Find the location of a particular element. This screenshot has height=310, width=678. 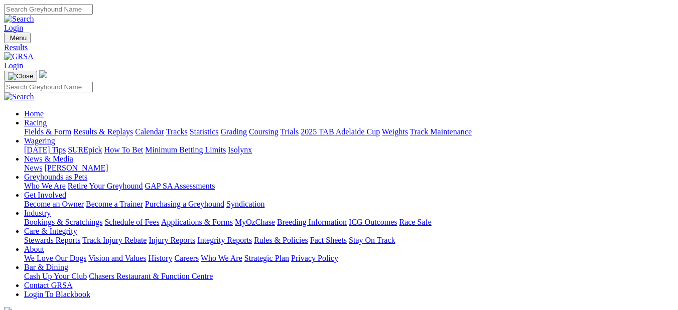

a: News & Media is located at coordinates (49, 158).